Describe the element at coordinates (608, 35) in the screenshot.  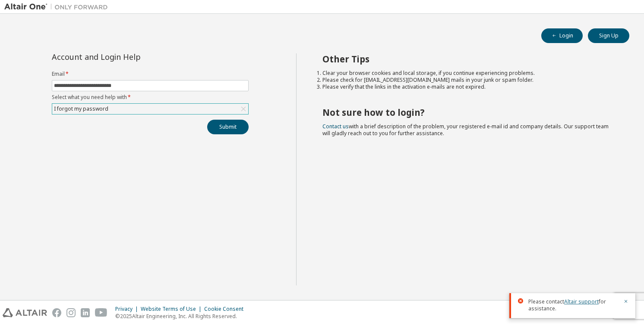
I see `button: Sign Up` at that location.